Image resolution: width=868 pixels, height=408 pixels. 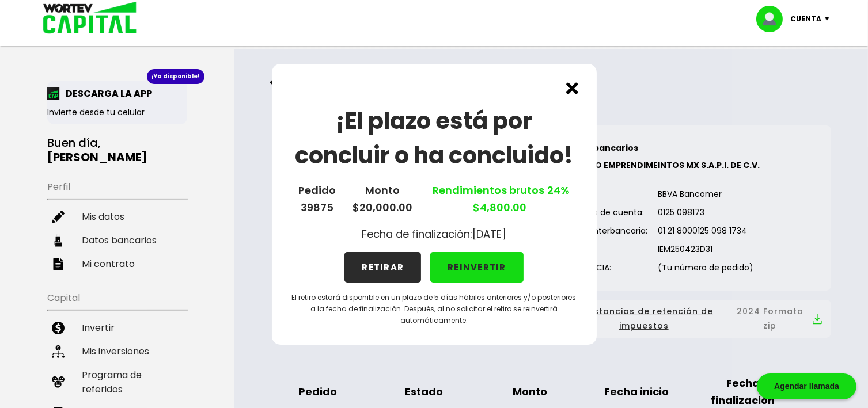 What do you see at coordinates (499, 199) in the screenshot?
I see `a: Rendimientos brutos $4,800.00` at bounding box center [499, 199].